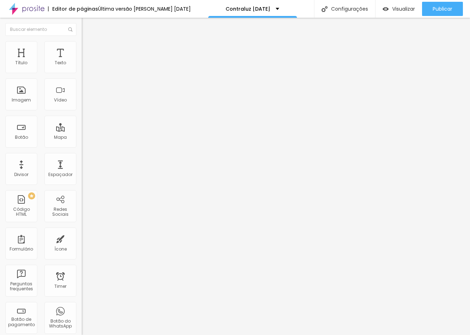  What do you see at coordinates (21, 137) in the screenshot?
I see `div: Botão` at bounding box center [21, 137].